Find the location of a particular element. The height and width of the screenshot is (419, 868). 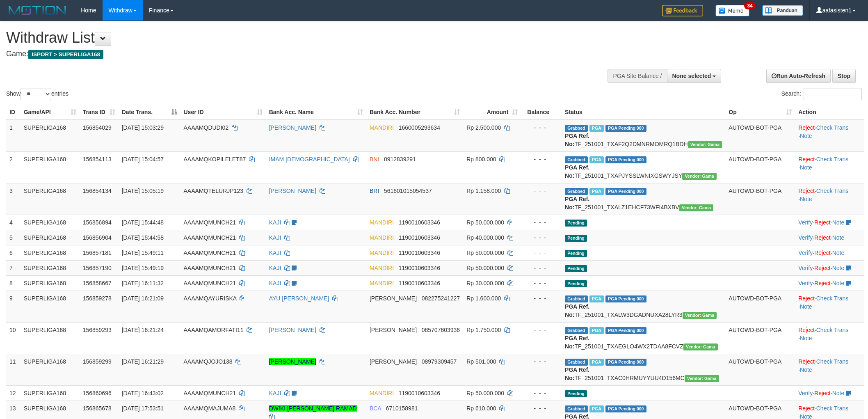

img: panduan.png is located at coordinates (783, 10).